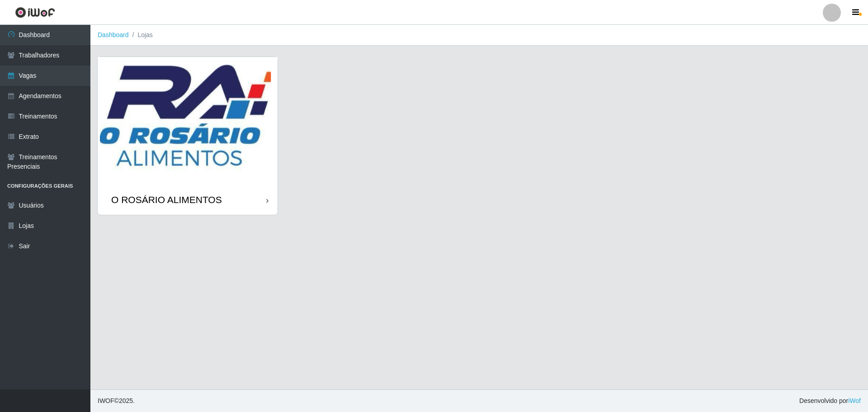  What do you see at coordinates (140, 35) in the screenshot?
I see `li: Lojas` at bounding box center [140, 35].